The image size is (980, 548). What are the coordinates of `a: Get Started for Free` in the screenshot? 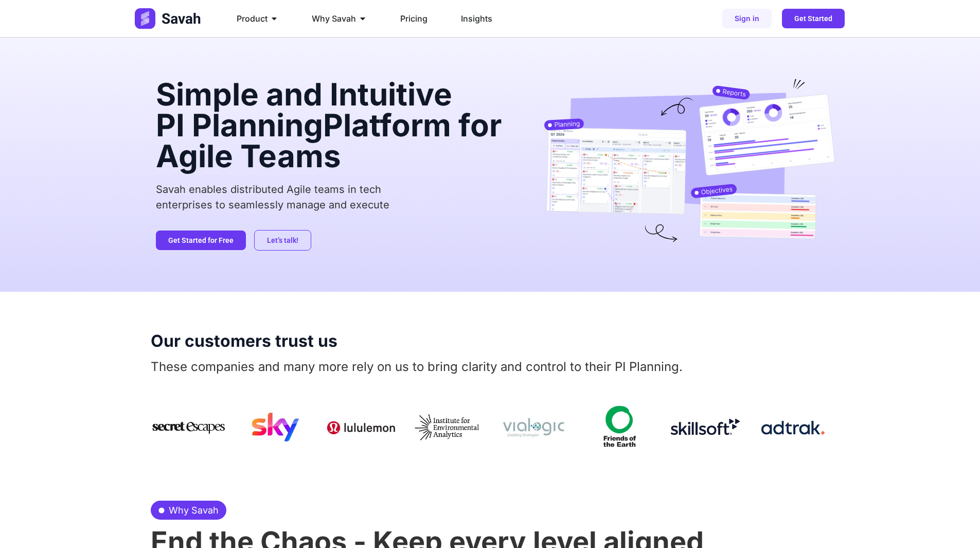 It's located at (200, 241).